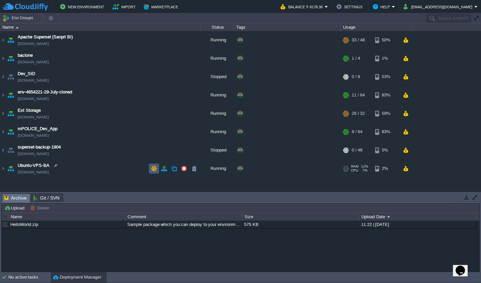 Image resolution: width=481 pixels, height=283 pixels. Describe the element at coordinates (37, 129) in the screenshot. I see `a: mPOLICE_Dev_App` at that location.